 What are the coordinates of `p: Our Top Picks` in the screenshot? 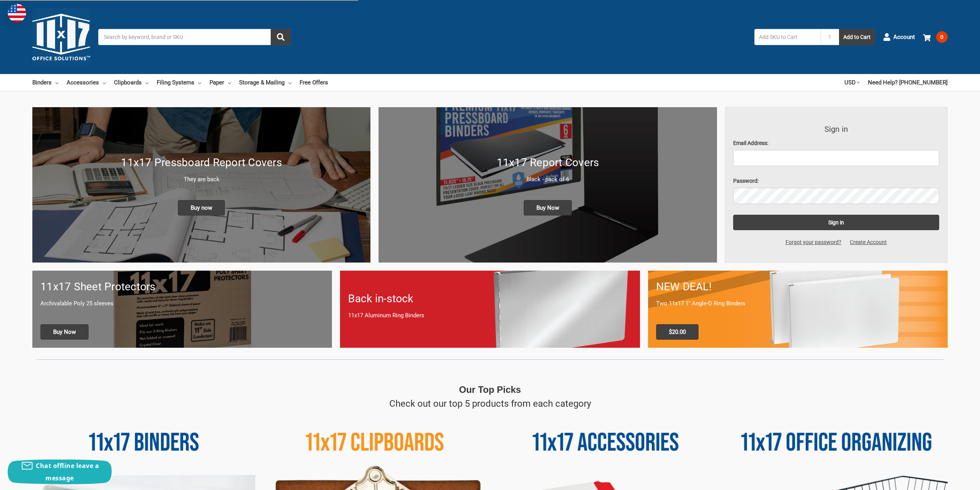 It's located at (490, 390).